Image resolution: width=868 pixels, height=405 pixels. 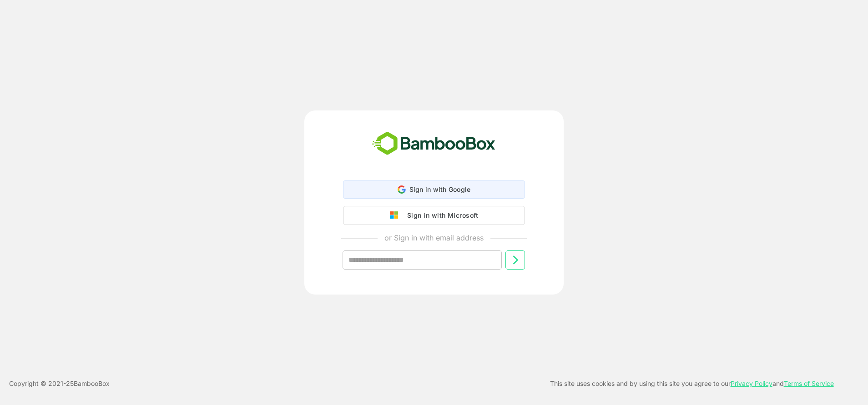 I want to click on img: google, so click(x=396, y=216).